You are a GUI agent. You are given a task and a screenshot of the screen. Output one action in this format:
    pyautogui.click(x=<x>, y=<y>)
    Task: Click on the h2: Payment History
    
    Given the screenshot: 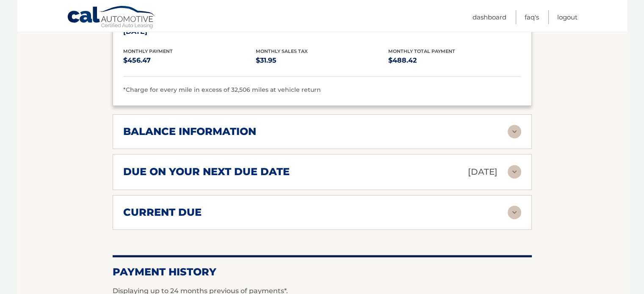 What is the action you would take?
    pyautogui.click(x=323, y=272)
    